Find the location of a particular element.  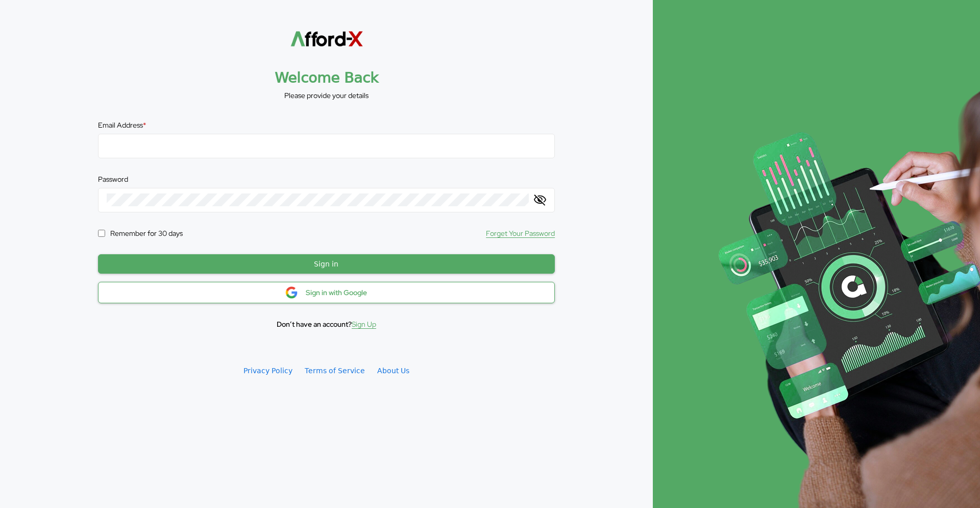

div: Please provide your details is located at coordinates (326, 95).